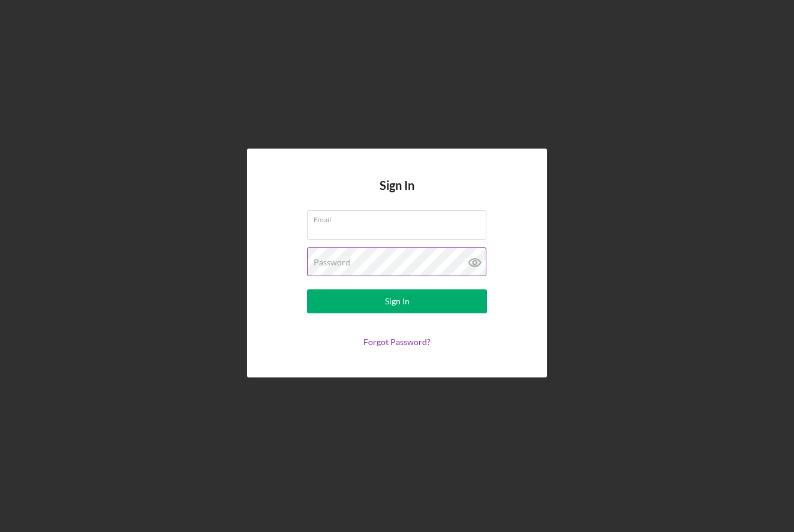 The height and width of the screenshot is (532, 794). What do you see at coordinates (397, 302) in the screenshot?
I see `button: Sign In` at bounding box center [397, 302].